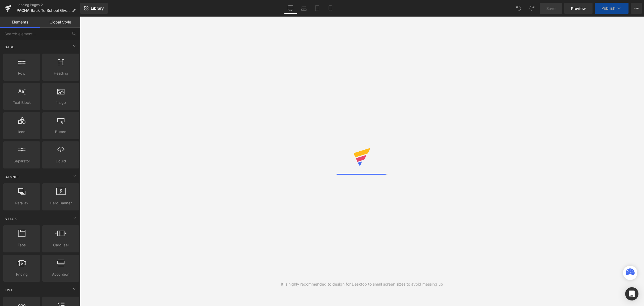 This screenshot has width=644, height=306. What do you see at coordinates (49, 5) in the screenshot?
I see `a: Landing Pages` at bounding box center [49, 5].